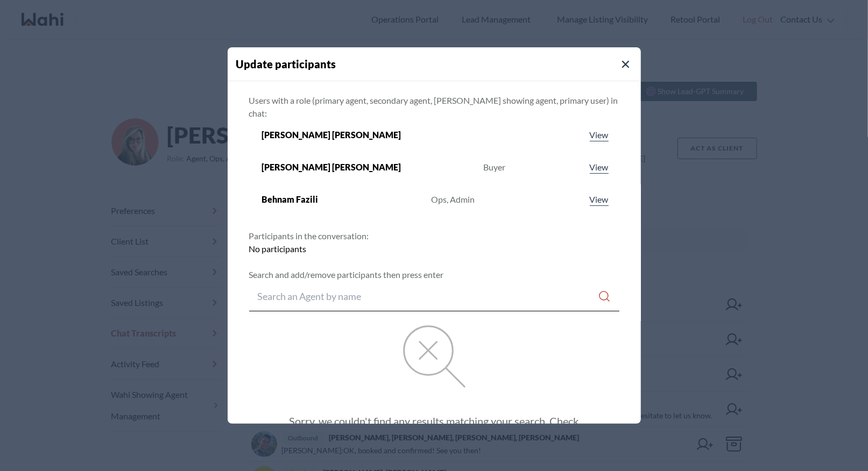 This screenshot has width=868, height=471. What do you see at coordinates (625, 64) in the screenshot?
I see `button: Close Modal` at bounding box center [625, 64].